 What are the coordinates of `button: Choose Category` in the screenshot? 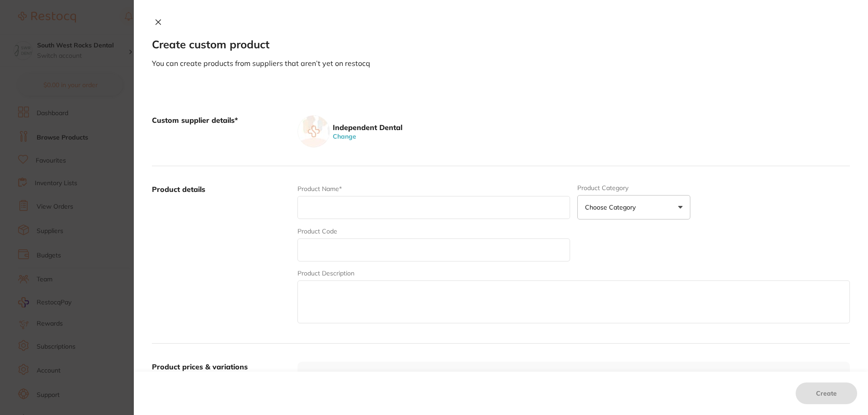 It's located at (633, 207).